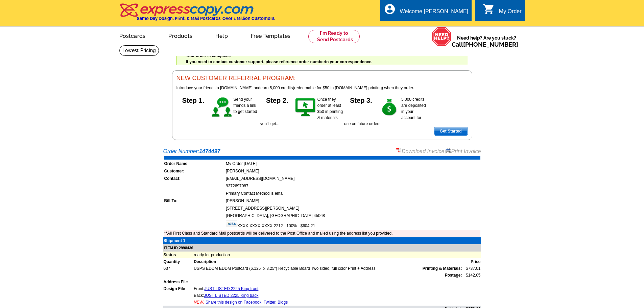 Image resolution: width=644 pixels, height=308 pixels. I want to click on td: Address File, so click(178, 282).